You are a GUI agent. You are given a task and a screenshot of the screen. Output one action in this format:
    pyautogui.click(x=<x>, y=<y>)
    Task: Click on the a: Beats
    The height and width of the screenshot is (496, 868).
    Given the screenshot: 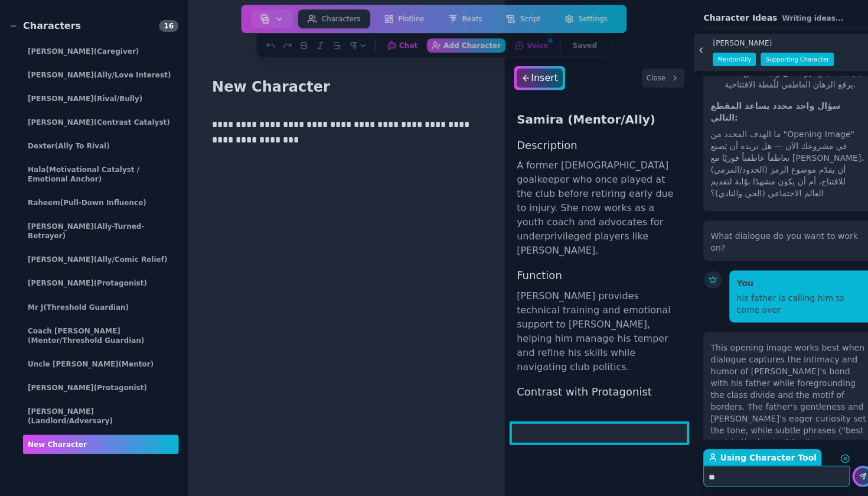 What is the action you would take?
    pyautogui.click(x=465, y=19)
    